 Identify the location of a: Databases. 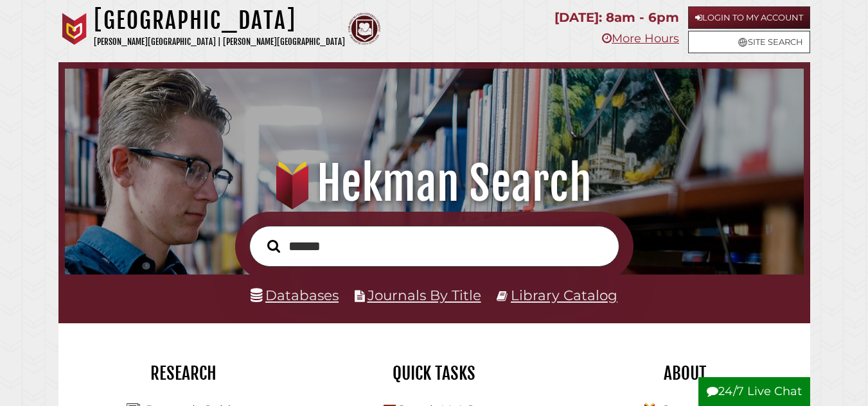
(294, 295).